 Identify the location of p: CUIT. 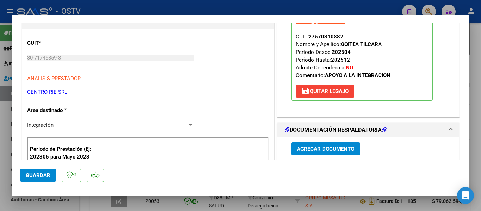
(63, 43).